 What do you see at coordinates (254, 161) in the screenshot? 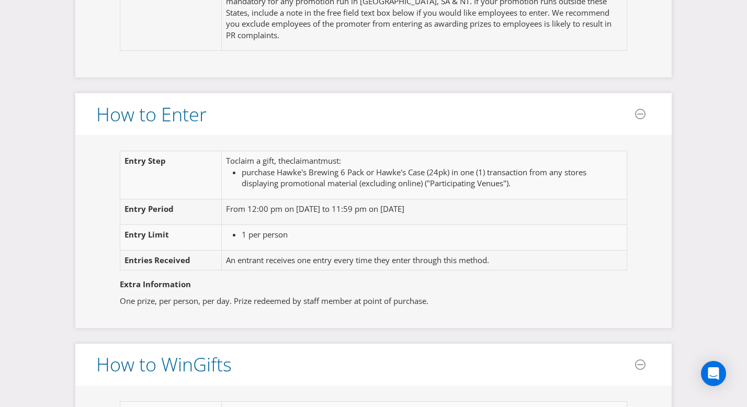
I see `span: claim a gift` at bounding box center [254, 161].